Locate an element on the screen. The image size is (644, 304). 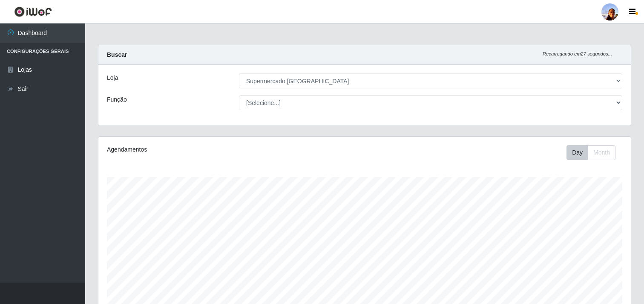
button: Month is located at coordinates (602, 152).